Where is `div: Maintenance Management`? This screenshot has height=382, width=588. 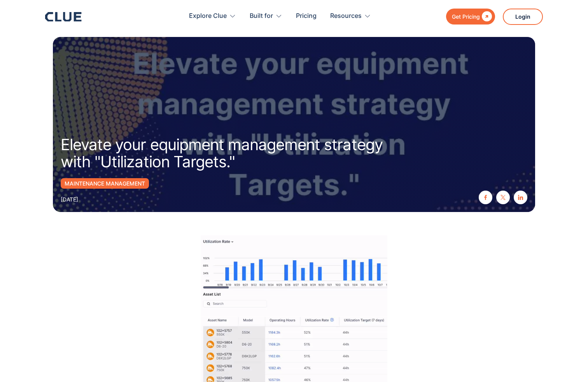 div: Maintenance Management is located at coordinates (105, 183).